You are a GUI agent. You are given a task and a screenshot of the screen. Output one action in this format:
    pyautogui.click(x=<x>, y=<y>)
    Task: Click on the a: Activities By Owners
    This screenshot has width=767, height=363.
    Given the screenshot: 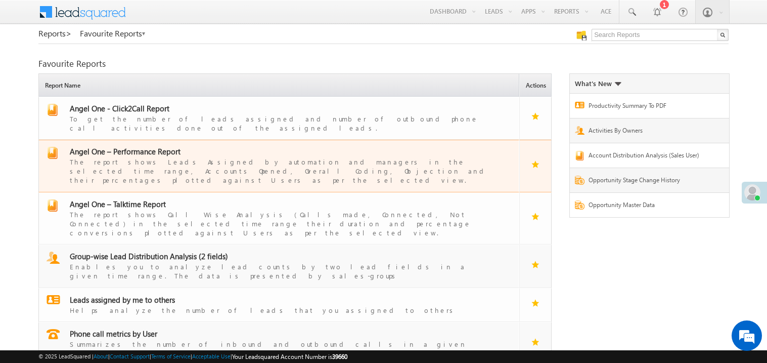 What is the action you would take?
    pyautogui.click(x=648, y=131)
    